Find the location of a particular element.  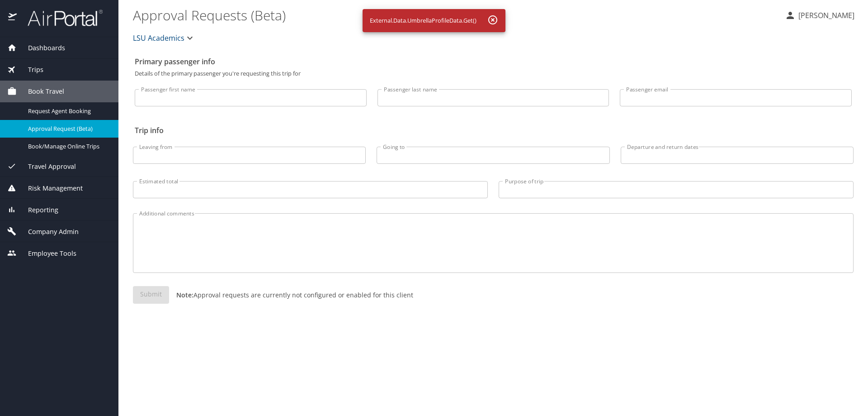

span: Book/Manage Online Trips is located at coordinates (68, 146).